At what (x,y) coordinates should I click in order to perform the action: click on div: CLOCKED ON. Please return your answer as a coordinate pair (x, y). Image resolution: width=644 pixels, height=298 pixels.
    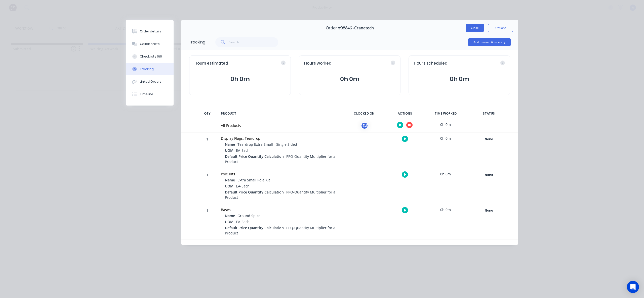
    Looking at the image, I should click on (364, 114).